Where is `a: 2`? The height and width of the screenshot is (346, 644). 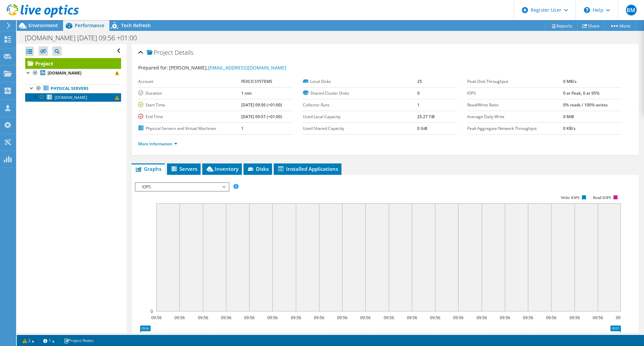
a: 2 is located at coordinates (28, 340).